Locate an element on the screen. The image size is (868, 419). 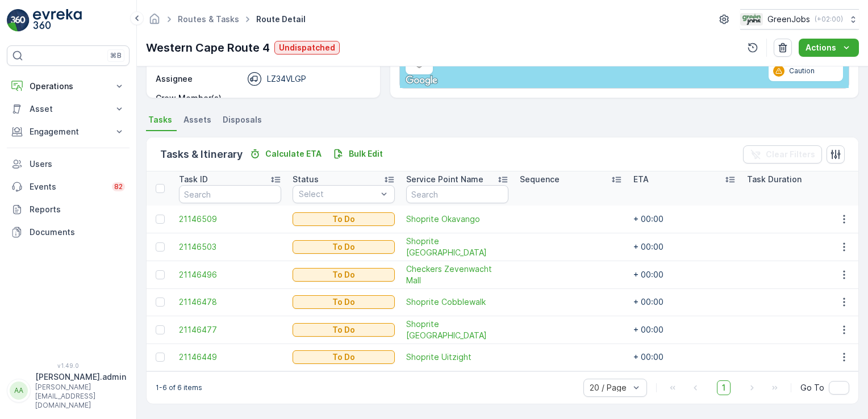
button: Calculate ETA is located at coordinates (285, 154).